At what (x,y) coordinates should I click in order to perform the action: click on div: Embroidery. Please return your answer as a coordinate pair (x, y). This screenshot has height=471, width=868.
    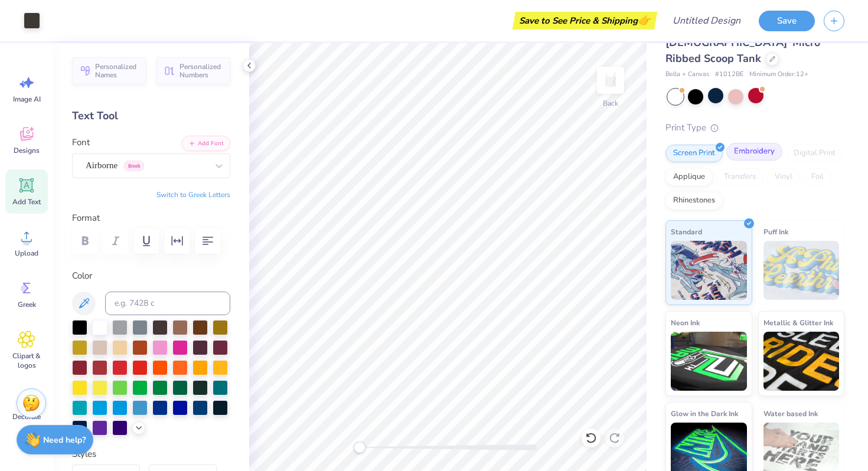
    Looking at the image, I should click on (754, 152).